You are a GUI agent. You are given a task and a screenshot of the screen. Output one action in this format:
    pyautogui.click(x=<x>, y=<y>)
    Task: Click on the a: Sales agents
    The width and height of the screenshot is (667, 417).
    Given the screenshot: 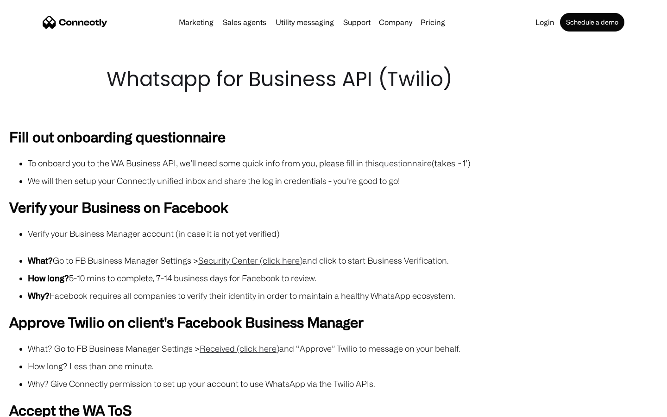 What is the action you would take?
    pyautogui.click(x=245, y=22)
    